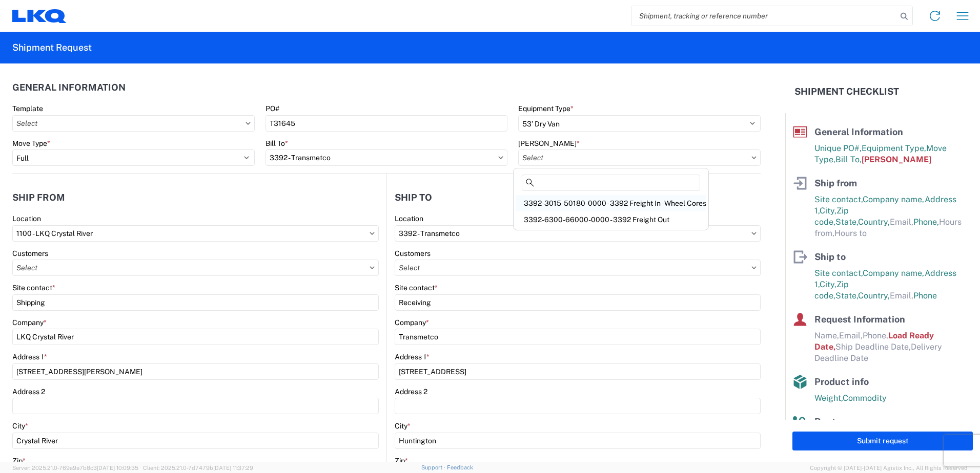 The width and height of the screenshot is (980, 473). Describe the element at coordinates (765, 16) in the screenshot. I see `input: Shipment, tracking or reference number` at that location.